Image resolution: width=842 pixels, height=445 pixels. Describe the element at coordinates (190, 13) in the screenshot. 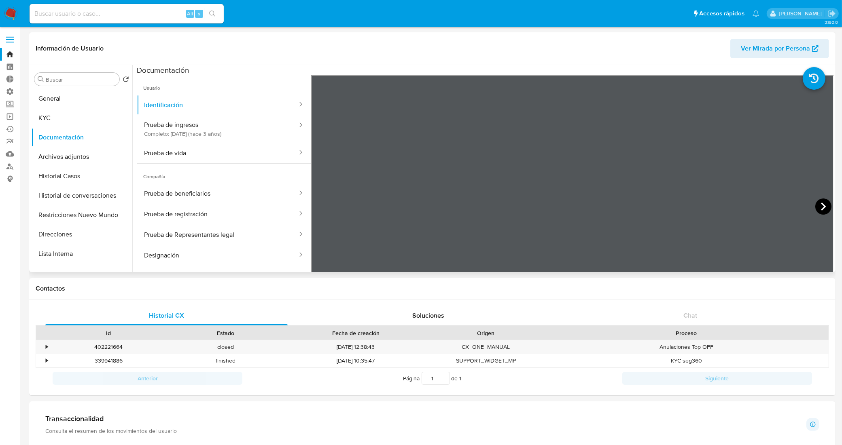

I see `span: Alt` at that location.